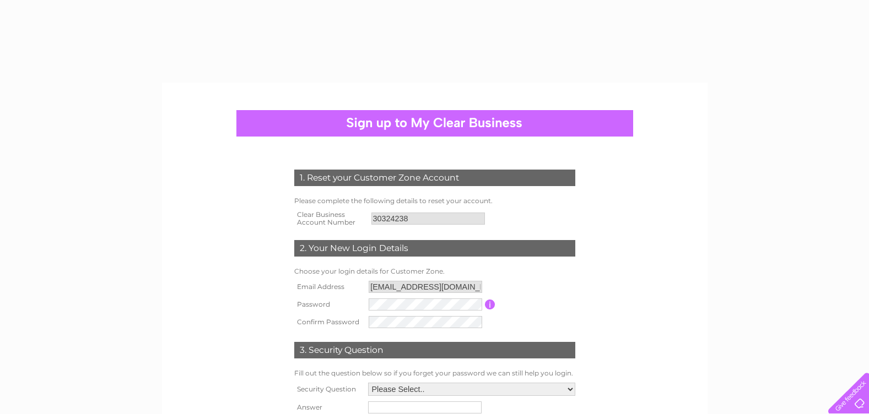 Image resolution: width=869 pixels, height=414 pixels. Describe the element at coordinates (435, 178) in the screenshot. I see `div: 1. Reset your Customer Zone Account` at that location.